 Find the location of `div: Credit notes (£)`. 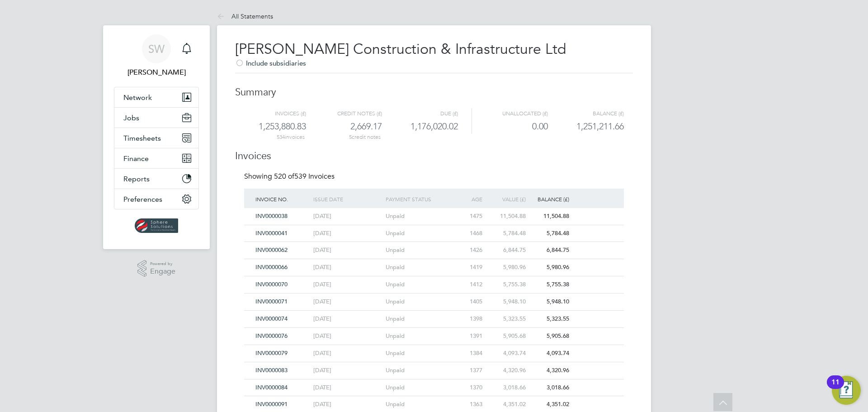

div: Credit notes (£) is located at coordinates (344, 113).